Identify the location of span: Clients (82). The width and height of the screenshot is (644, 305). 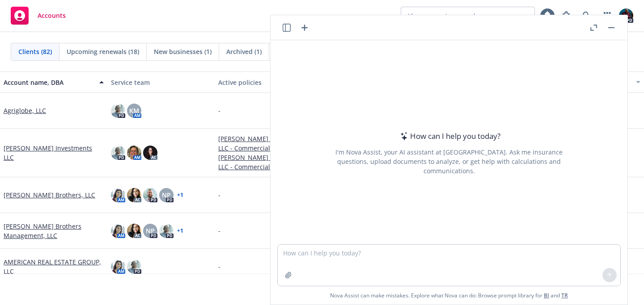
(35, 51).